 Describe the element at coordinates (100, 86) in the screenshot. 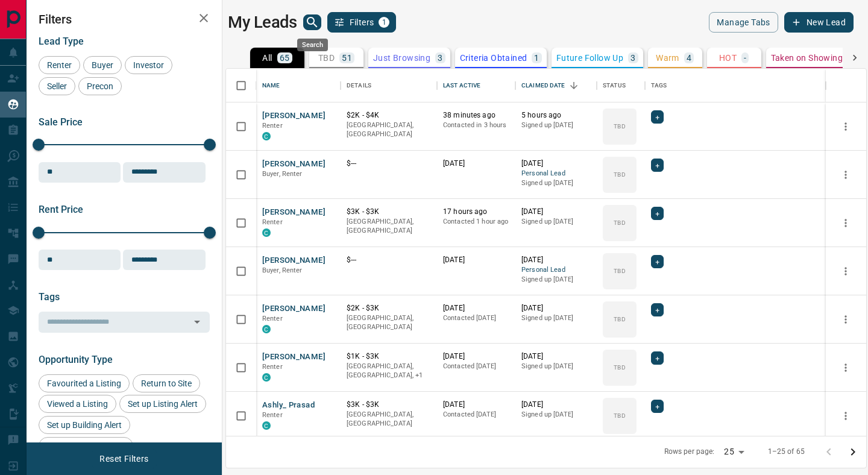

I see `div: Precon` at that location.